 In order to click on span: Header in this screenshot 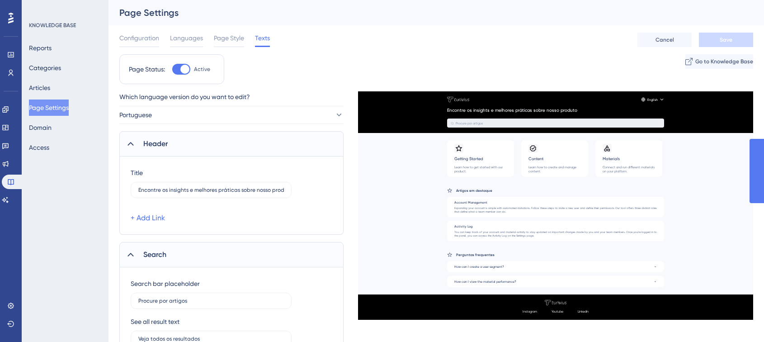, I will do `click(156, 144)`.